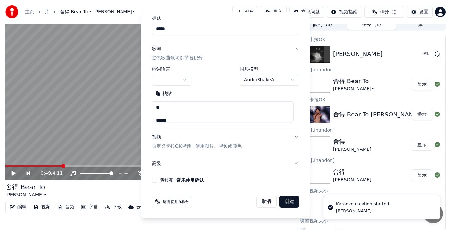 The width and height of the screenshot is (451, 230). Describe the element at coordinates (190, 180) in the screenshot. I see `button: 我接受` at that location.